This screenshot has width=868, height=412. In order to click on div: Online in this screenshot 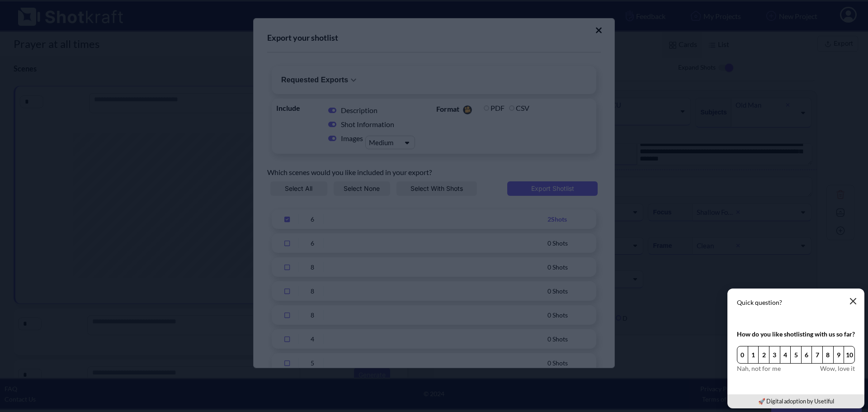, I will do `click(45, 11)`.